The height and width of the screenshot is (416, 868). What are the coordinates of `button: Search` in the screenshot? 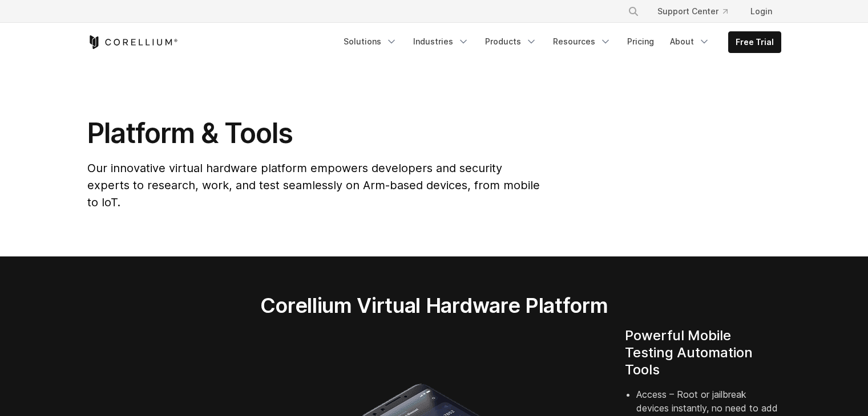 It's located at (634, 12).